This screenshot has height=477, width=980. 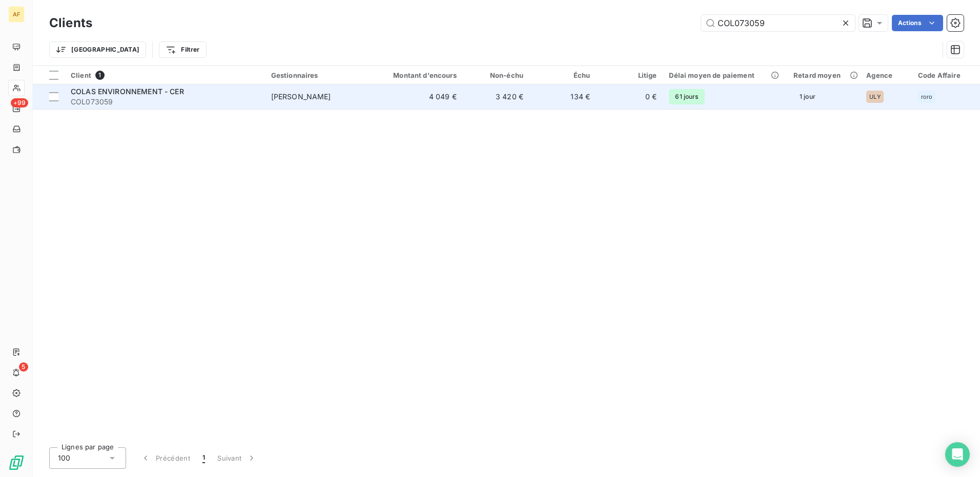 What do you see at coordinates (16, 463) in the screenshot?
I see `img: Logo LeanPay` at bounding box center [16, 463].